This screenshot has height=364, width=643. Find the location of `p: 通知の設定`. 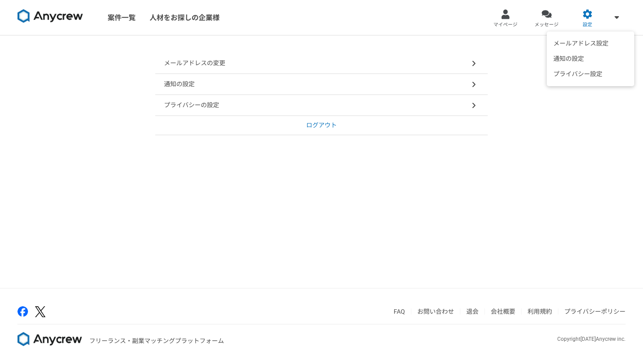

p: 通知の設定 is located at coordinates (179, 84).